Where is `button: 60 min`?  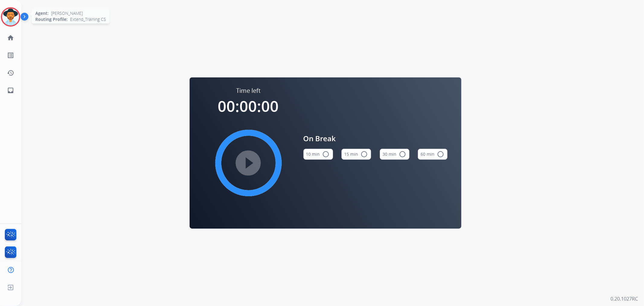
button: 60 min is located at coordinates (433, 154).